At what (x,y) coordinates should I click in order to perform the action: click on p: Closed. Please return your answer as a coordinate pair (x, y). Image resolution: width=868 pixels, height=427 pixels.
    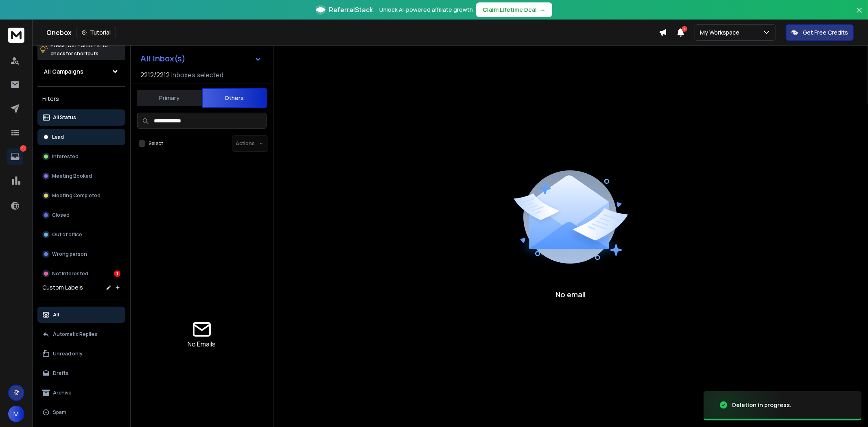
    Looking at the image, I should click on (60, 215).